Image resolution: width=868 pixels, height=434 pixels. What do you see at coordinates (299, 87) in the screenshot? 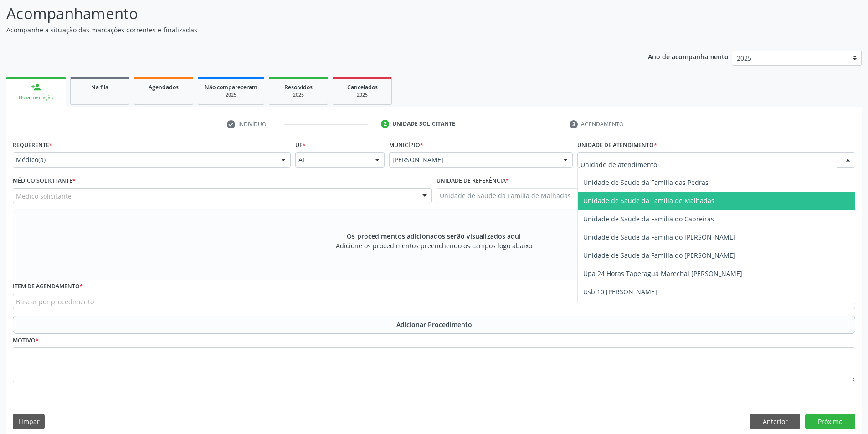
I see `span: Resolvidos` at bounding box center [299, 87].